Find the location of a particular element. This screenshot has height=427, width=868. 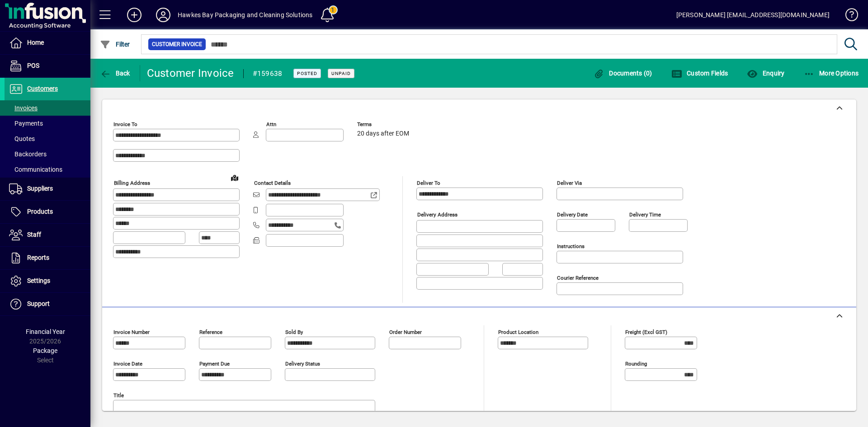

span: Financial Year is located at coordinates (45, 332).